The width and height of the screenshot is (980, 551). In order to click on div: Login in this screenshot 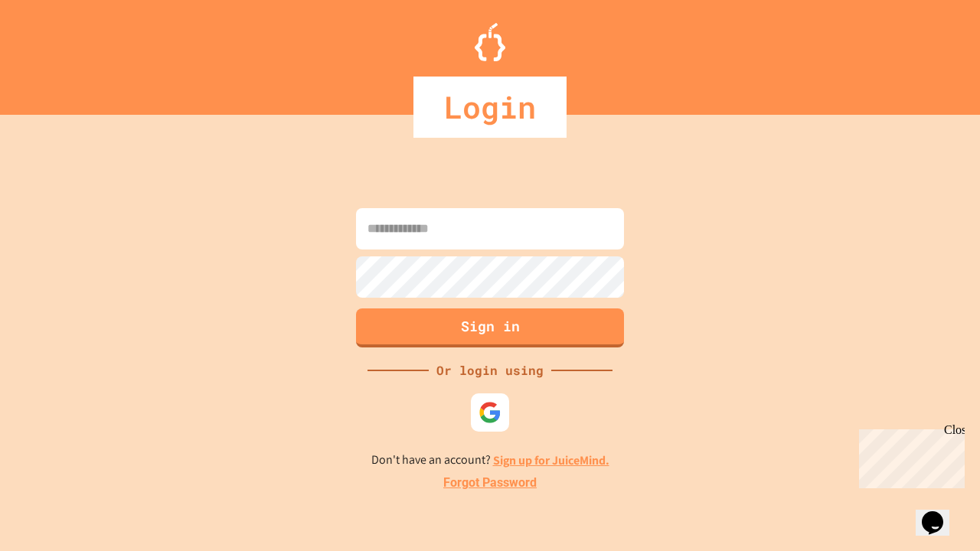, I will do `click(490, 107)`.